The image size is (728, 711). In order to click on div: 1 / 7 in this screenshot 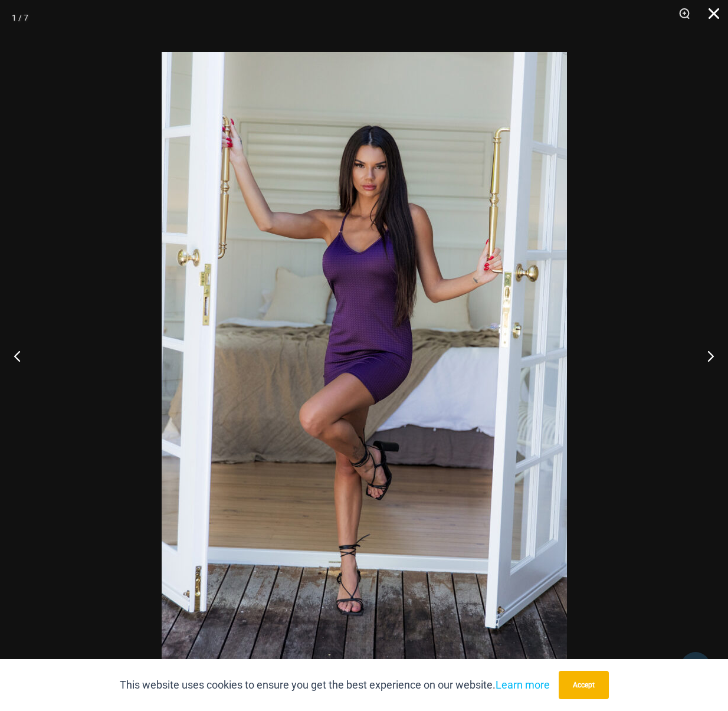, I will do `click(20, 18)`.